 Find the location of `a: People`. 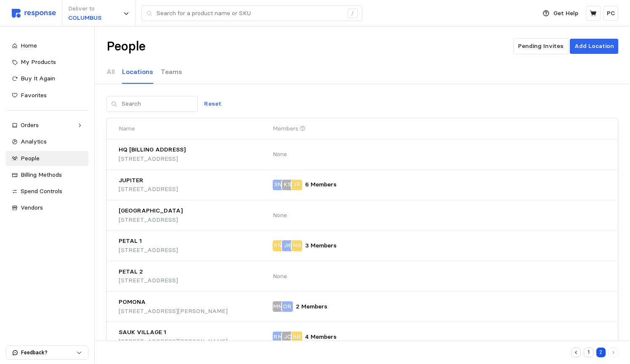

a: People is located at coordinates (47, 159).